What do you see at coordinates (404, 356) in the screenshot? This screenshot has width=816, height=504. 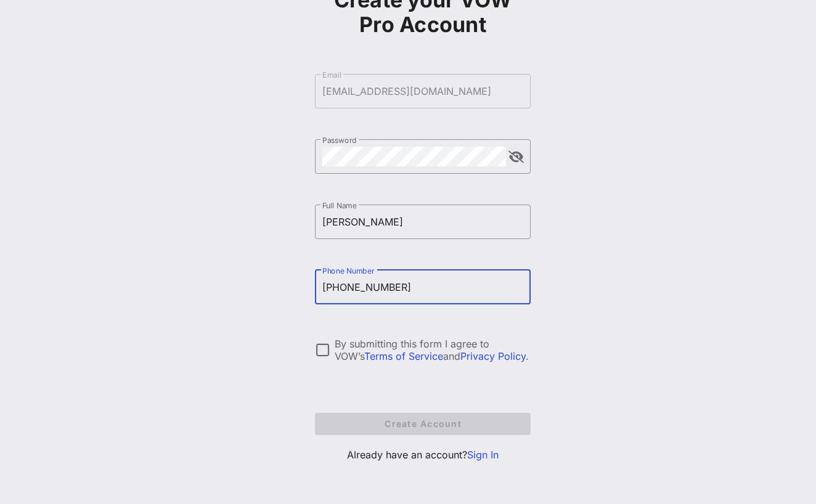 I see `a: Terms of Service` at bounding box center [404, 356].